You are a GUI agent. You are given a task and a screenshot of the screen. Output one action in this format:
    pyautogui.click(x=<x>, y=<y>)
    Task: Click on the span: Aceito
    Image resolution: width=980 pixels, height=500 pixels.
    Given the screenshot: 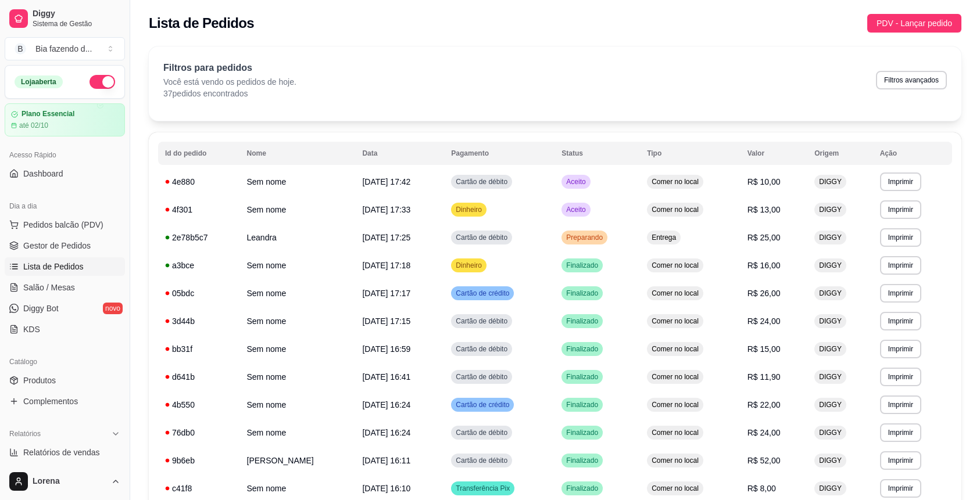 What is the action you would take?
    pyautogui.click(x=575, y=210)
    